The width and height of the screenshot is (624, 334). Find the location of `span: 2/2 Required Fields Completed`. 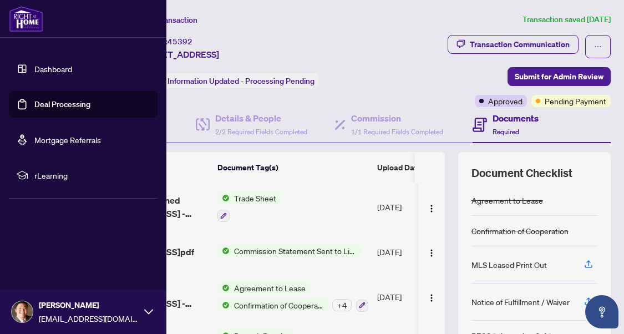

span: 2/2 Required Fields Completed is located at coordinates (261, 131).